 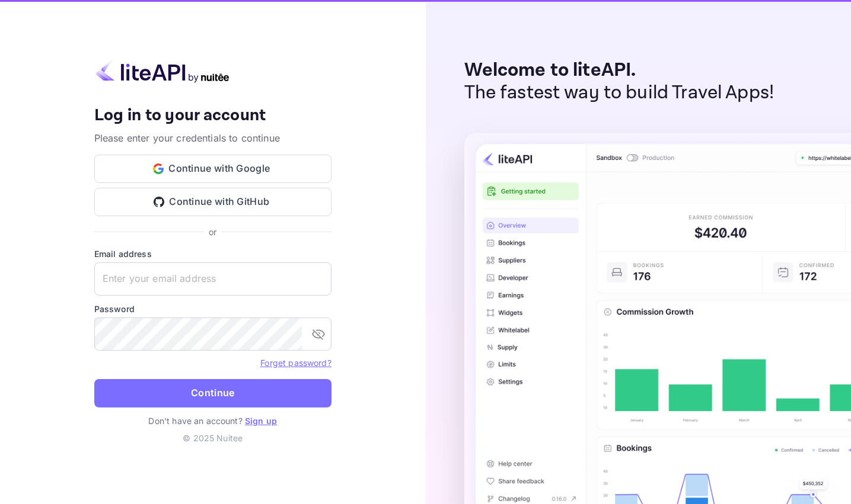 What do you see at coordinates (213, 421) in the screenshot?
I see `p: Don't have an account?` at bounding box center [213, 421].